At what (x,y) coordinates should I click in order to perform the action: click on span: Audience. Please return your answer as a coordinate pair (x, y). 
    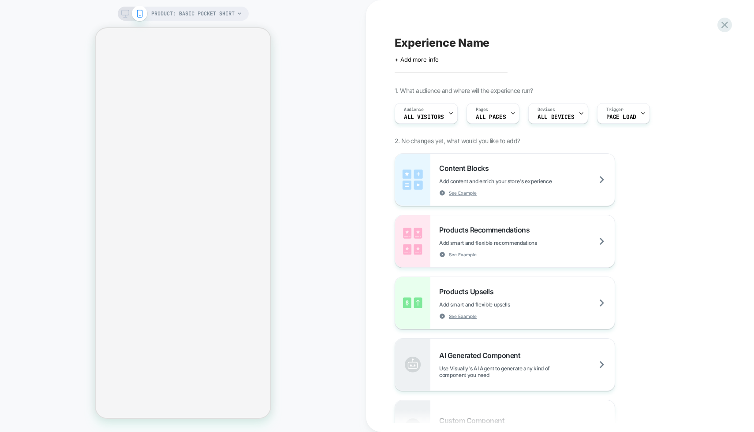
    Looking at the image, I should click on (413, 110).